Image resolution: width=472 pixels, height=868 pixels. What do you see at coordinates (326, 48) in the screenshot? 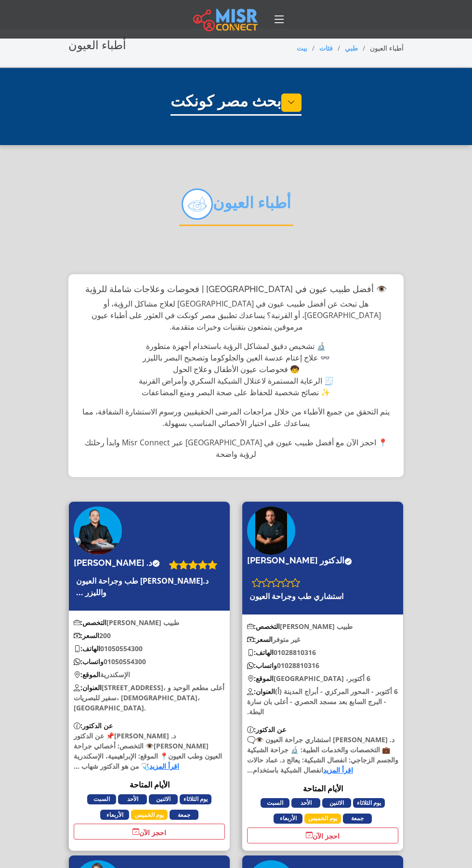
I see `font: فئات` at bounding box center [326, 48].